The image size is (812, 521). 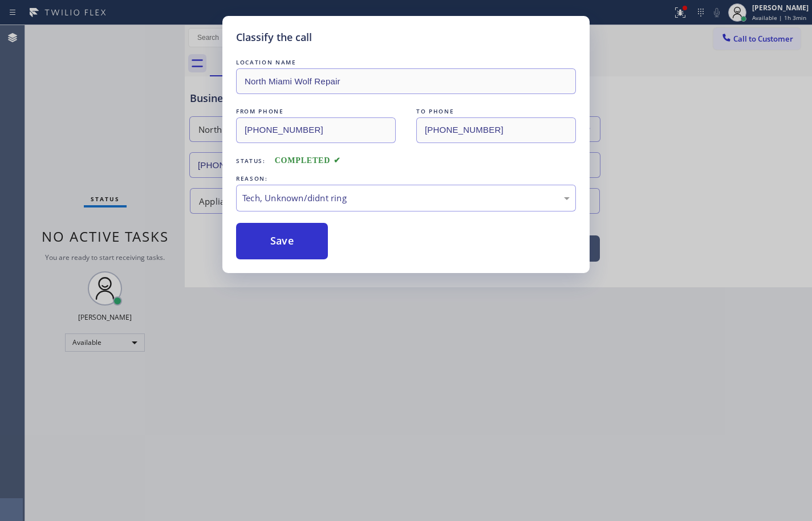 I want to click on button: Save, so click(x=281, y=241).